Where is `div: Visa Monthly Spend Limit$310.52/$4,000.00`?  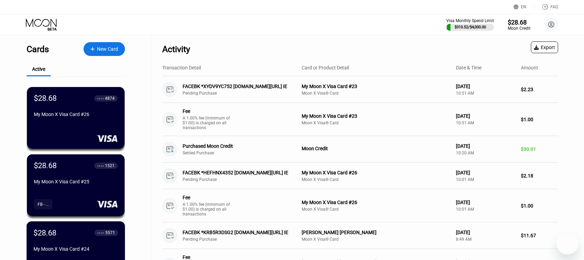
div: Visa Monthly Spend Limit$310.52/$4,000.00 is located at coordinates (470, 25).